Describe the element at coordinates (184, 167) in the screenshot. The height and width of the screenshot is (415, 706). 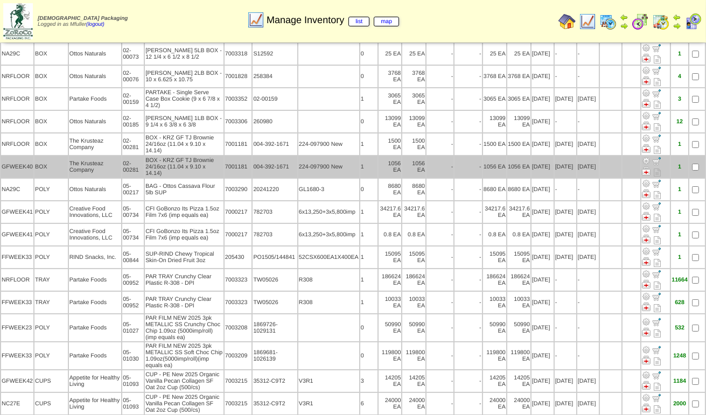
I see `td: BOX - KRZ GF TJ Brownie 24/16oz (11.04 x 9.10 x 14.14)` at that location.